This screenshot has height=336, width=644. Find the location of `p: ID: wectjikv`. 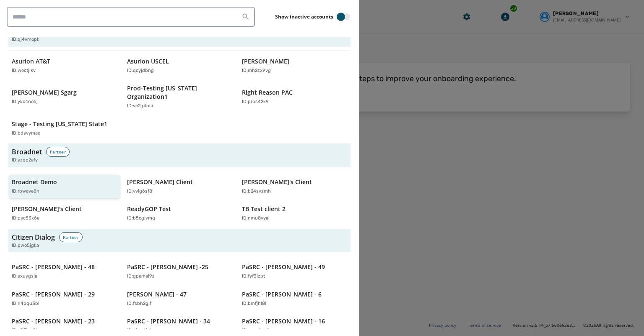

p: ID: wectjikv is located at coordinates (24, 70).